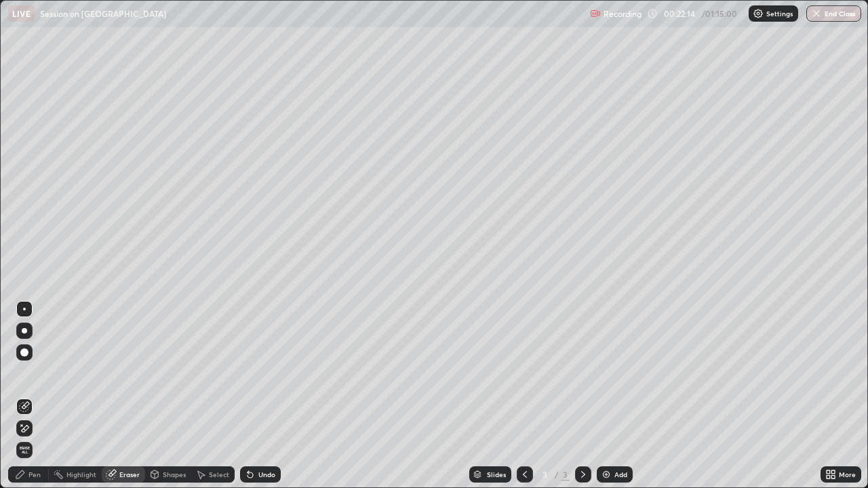  Describe the element at coordinates (21, 14) in the screenshot. I see `p: LIVE` at that location.